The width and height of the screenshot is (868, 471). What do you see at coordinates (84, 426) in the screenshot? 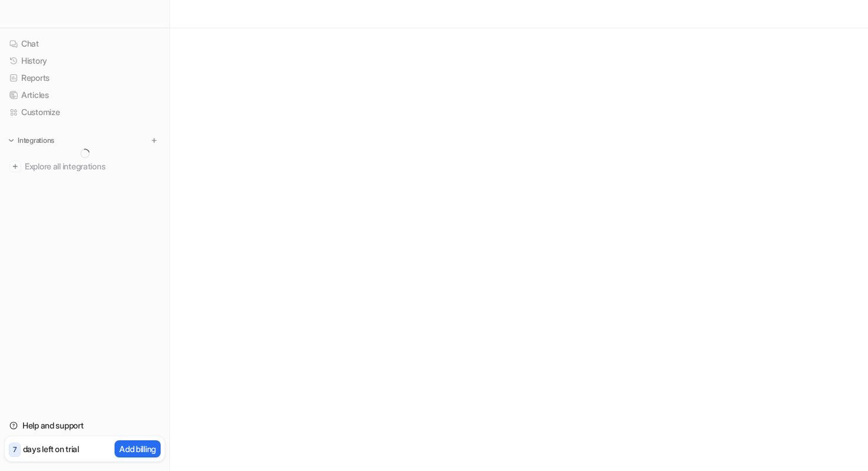
I see `a: Help and support` at bounding box center [84, 426].